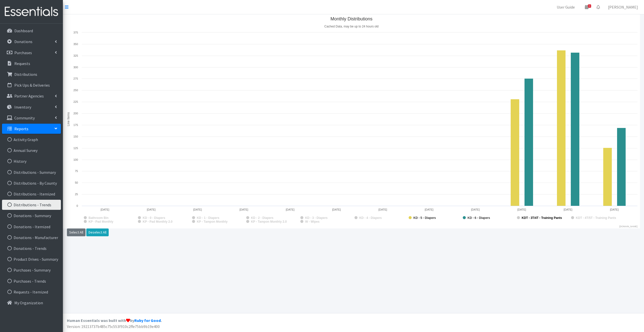 The height and width of the screenshot is (332, 644). What do you see at coordinates (24, 31) in the screenshot?
I see `p: Dashboard` at bounding box center [24, 31].